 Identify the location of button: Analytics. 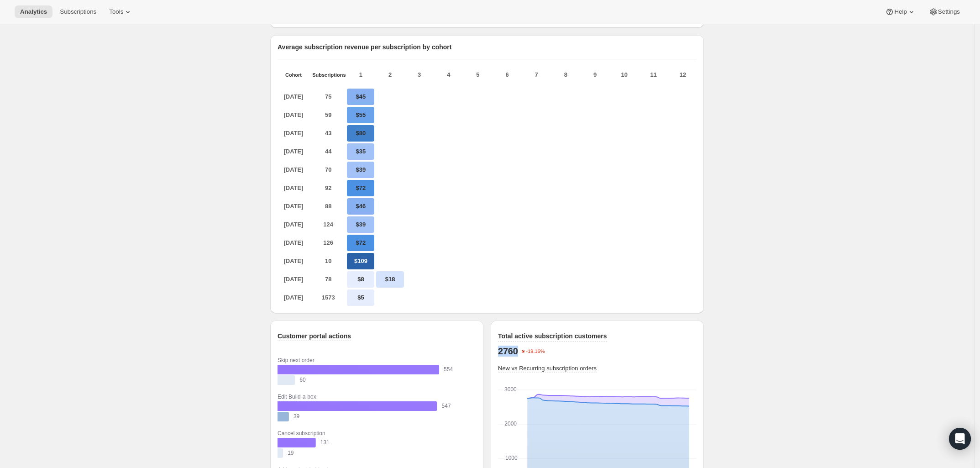
(33, 12).